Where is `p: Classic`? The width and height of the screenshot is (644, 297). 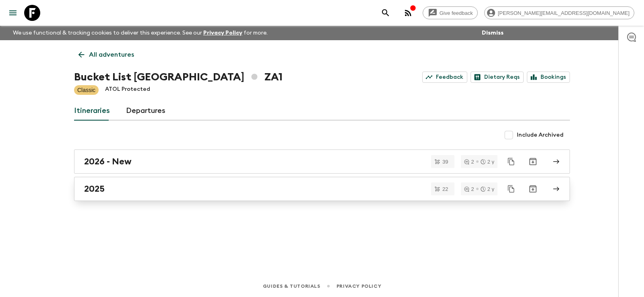 p: Classic is located at coordinates (86, 90).